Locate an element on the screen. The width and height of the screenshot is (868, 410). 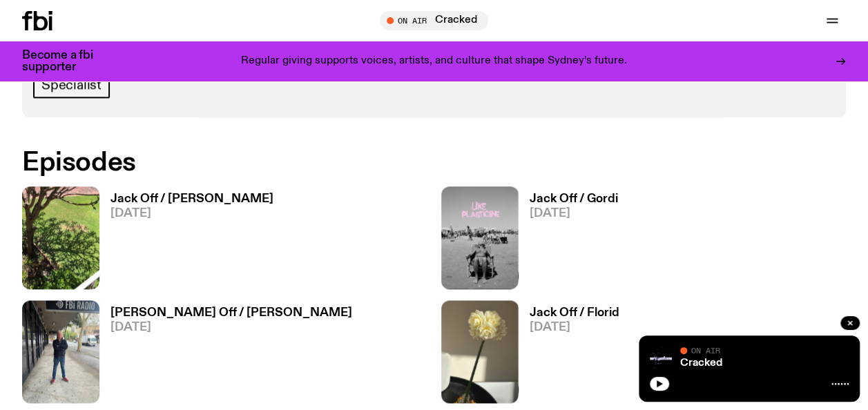
a: Specialist is located at coordinates (71, 85).